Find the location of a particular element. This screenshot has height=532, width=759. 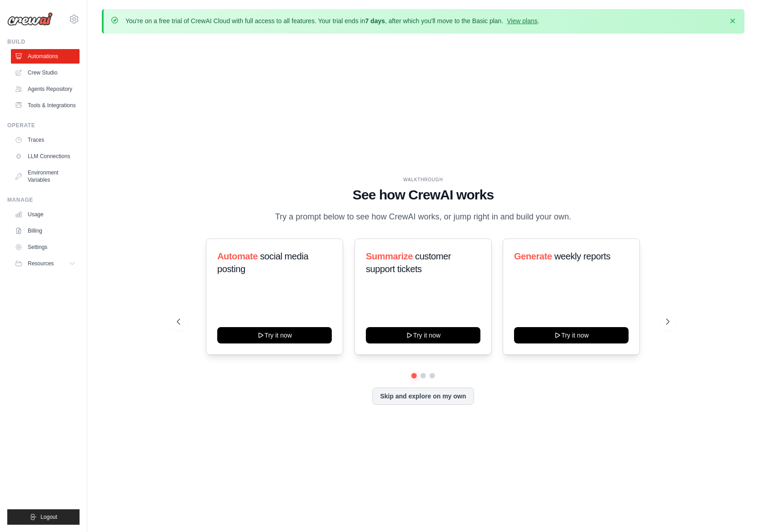

span: customer support tickets is located at coordinates (408, 263).